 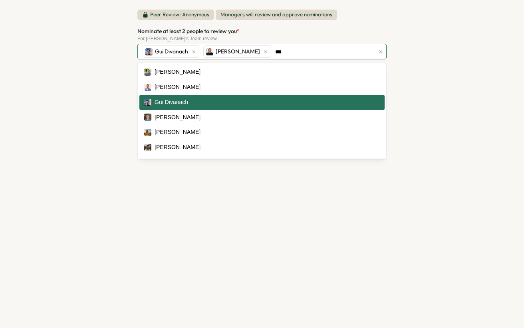 What do you see at coordinates (148, 162) in the screenshot?
I see `img: Edgar Perez` at bounding box center [148, 162].